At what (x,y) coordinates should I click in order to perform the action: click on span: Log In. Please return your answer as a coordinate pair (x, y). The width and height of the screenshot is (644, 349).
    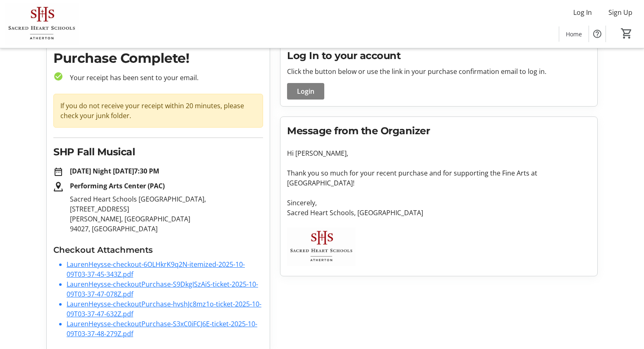
    Looking at the image, I should click on (582, 12).